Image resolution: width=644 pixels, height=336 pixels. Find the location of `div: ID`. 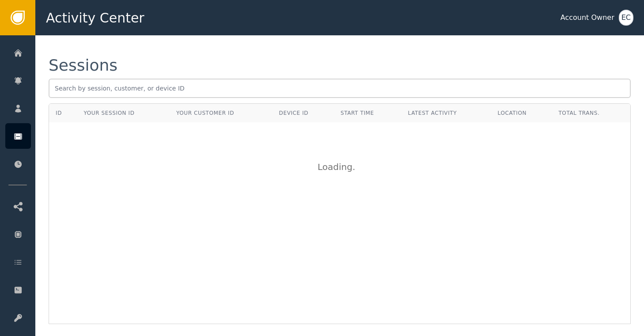

div: ID is located at coordinates (59, 113).